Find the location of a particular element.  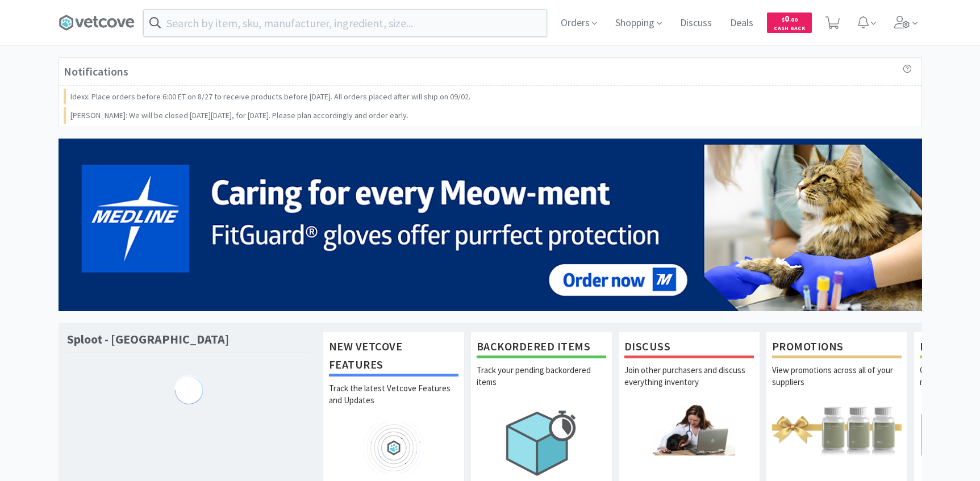

p: Track the latest Vetcove Features and Updates is located at coordinates (394, 402).